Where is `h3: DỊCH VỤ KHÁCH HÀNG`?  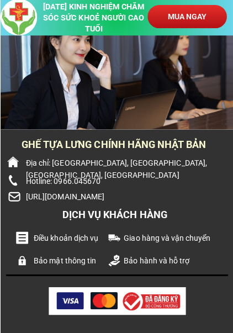
h3: DỊCH VỤ KHÁCH HÀNG is located at coordinates (117, 215).